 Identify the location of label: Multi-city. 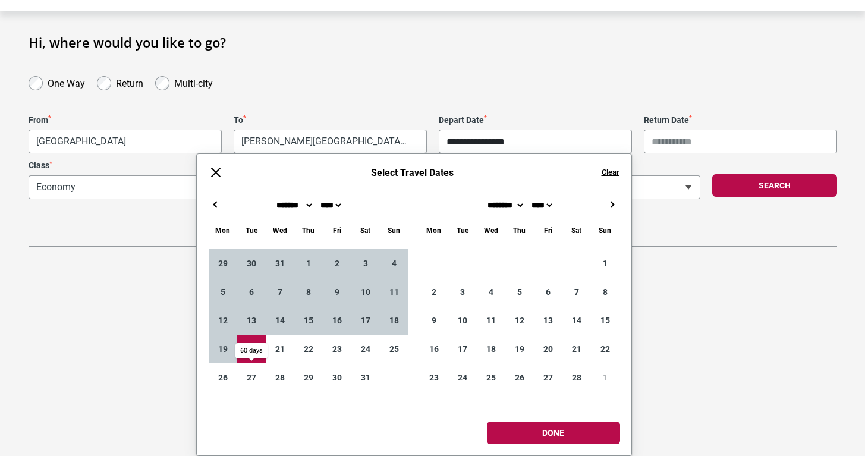
(193, 82).